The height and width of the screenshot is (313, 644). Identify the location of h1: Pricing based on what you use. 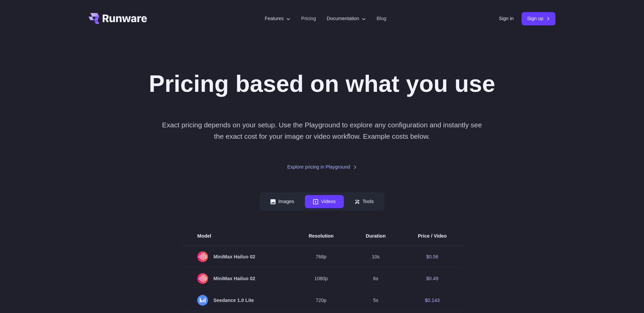
(322, 84).